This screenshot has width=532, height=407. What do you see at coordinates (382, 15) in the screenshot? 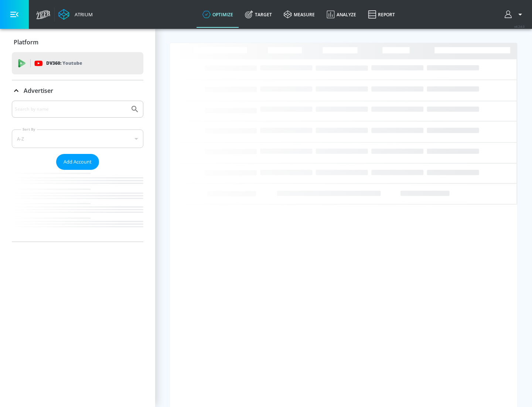
I see `a: Report` at bounding box center [382, 15].